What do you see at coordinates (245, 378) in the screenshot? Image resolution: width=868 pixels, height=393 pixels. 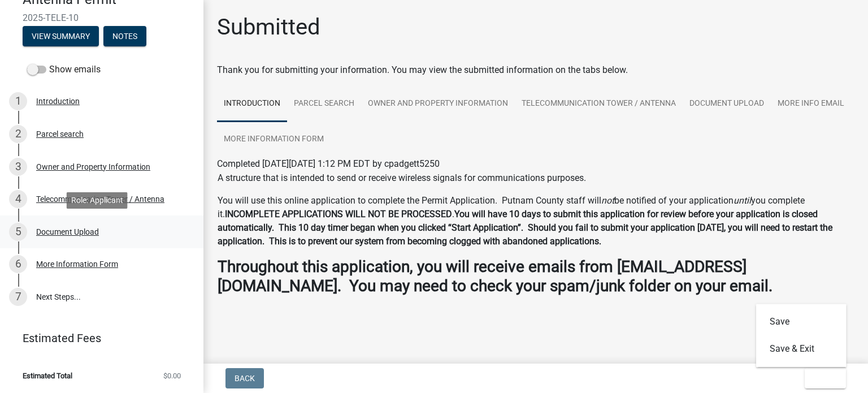 I see `button: Back` at bounding box center [245, 378].